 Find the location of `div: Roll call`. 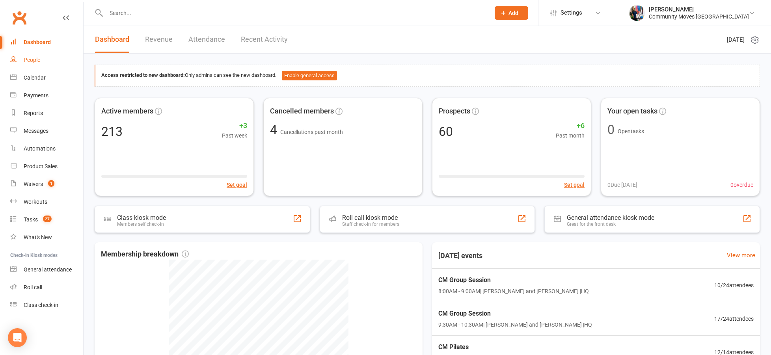

div: Roll call is located at coordinates (33, 287).